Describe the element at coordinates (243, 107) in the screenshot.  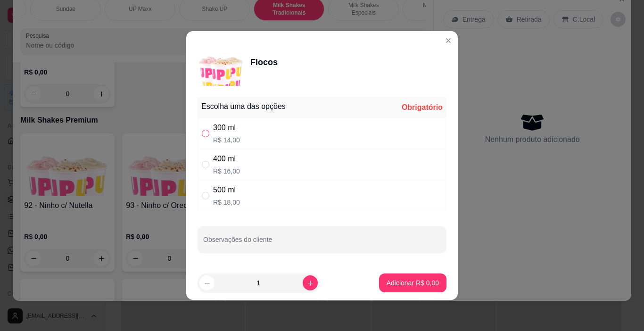
I see `div: Escolha uma das opções` at that location.